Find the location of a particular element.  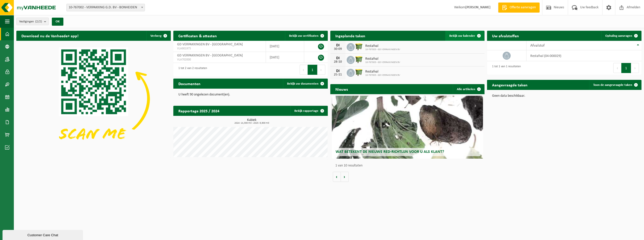

div: 28-10 is located at coordinates (338, 62).